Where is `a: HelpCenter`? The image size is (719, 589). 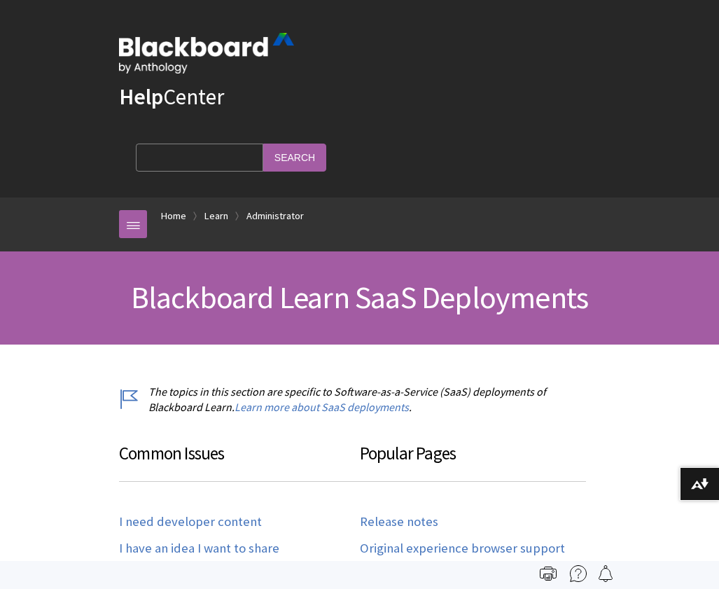
a: HelpCenter is located at coordinates (172, 97).